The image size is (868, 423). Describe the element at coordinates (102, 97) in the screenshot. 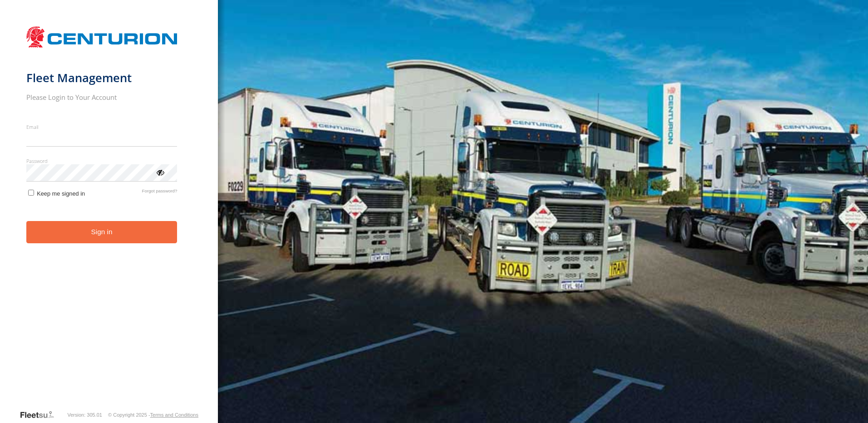

I see `h2: Please Login to Your Account` at that location.